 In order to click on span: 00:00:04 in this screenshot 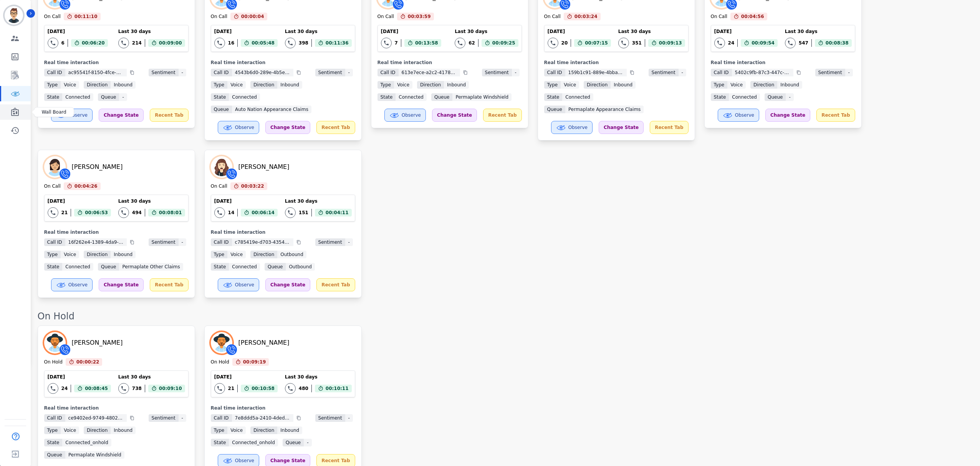, I will do `click(253, 16)`.